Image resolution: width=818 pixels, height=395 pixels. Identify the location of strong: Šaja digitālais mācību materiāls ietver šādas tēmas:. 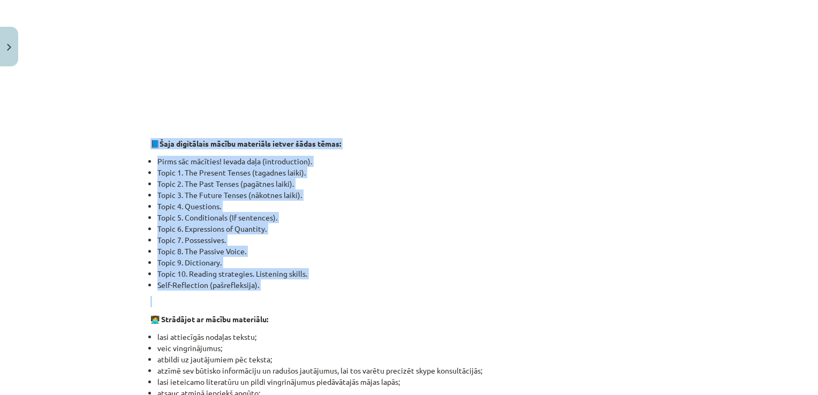
(250, 143).